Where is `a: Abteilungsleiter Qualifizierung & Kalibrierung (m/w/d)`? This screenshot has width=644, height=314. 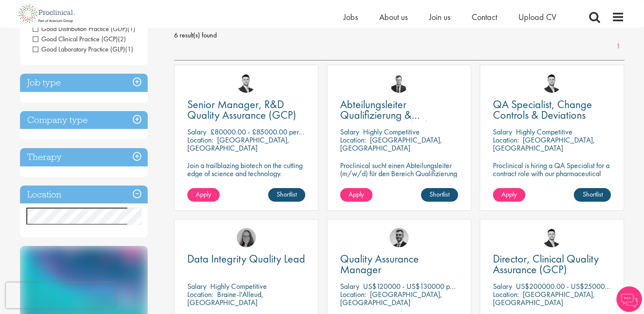 a: Abteilungsleiter Qualifizierung & Kalibrierung (m/w/d) is located at coordinates (398, 110).